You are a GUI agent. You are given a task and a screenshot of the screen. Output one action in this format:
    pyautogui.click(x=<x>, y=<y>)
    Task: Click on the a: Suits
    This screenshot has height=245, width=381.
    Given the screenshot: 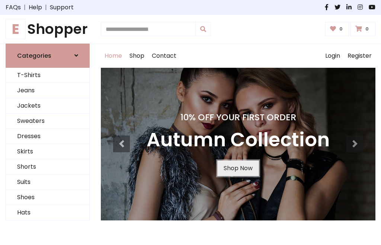 What is the action you would take?
    pyautogui.click(x=48, y=182)
    